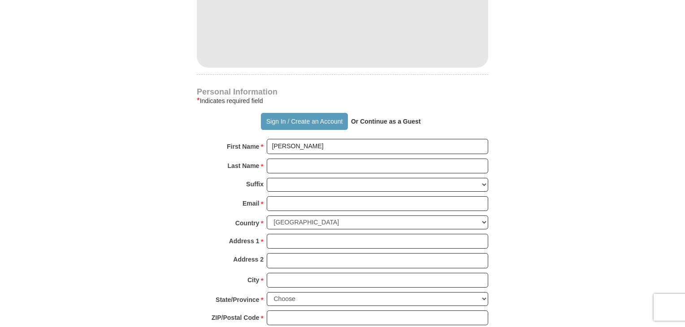  I want to click on strong: State/Province, so click(237, 300).